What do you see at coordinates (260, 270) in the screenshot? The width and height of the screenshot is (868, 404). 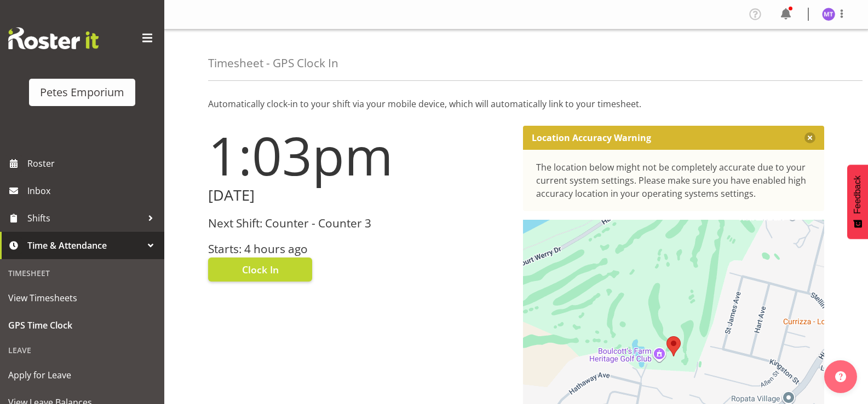 I see `button: Clock In` at bounding box center [260, 270].